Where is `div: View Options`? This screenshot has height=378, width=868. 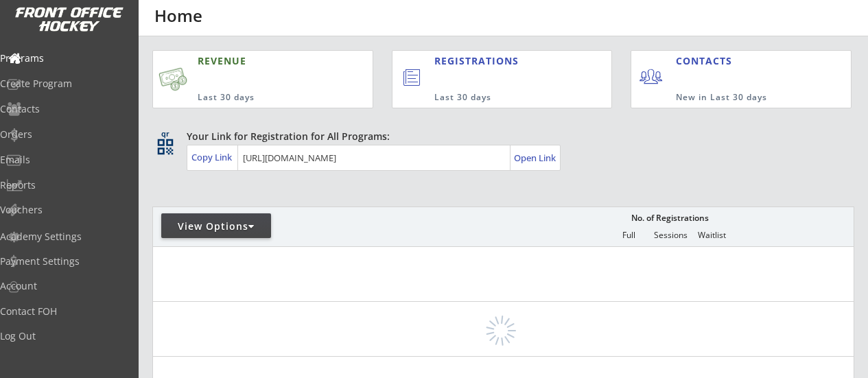 div: View Options is located at coordinates (216, 226).